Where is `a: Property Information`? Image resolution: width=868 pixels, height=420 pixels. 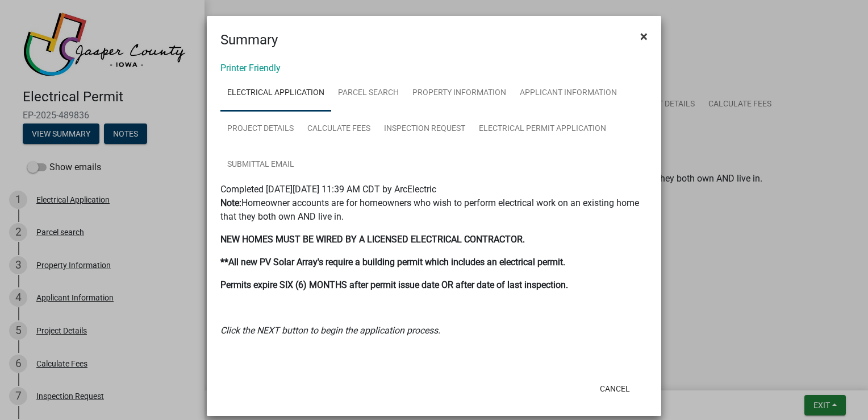 a: Property Information is located at coordinates (459, 93).